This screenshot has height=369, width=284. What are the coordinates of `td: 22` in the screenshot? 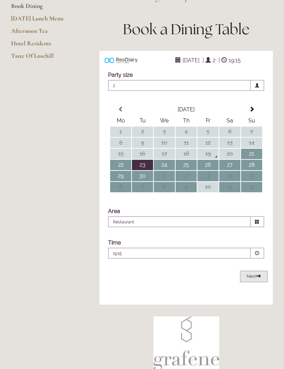 It's located at (120, 165).